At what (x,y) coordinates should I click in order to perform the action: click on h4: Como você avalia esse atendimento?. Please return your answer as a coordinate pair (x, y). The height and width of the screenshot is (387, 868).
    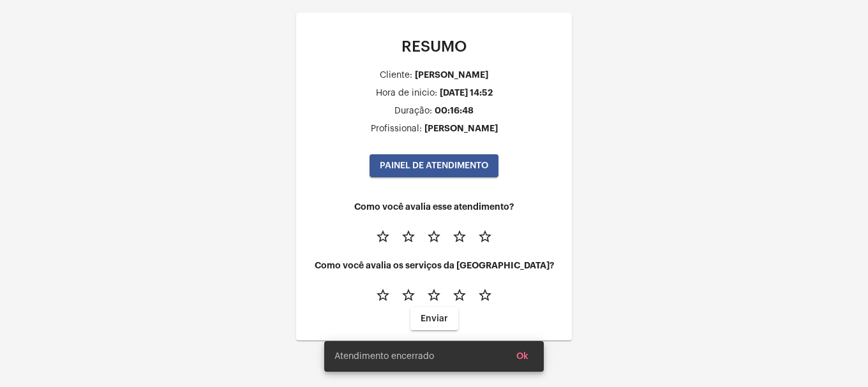
    Looking at the image, I should click on (434, 207).